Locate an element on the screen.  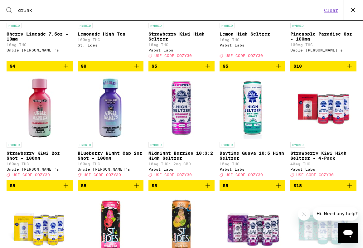
img: Uncle Arnie's - Strawberry Kiwi 2oz Shot - 100mg is located at coordinates (40, 108).